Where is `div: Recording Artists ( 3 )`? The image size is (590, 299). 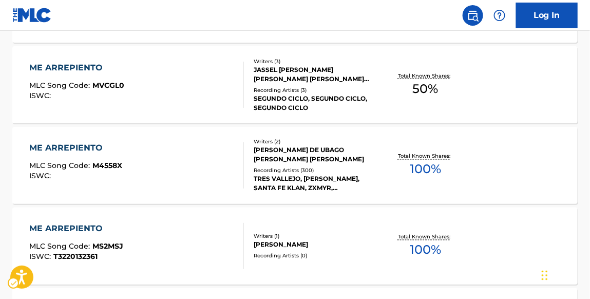 div: Recording Artists ( 3 ) is located at coordinates (316, 90).